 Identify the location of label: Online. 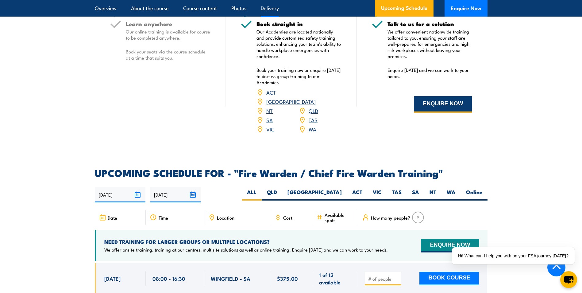
(474, 194).